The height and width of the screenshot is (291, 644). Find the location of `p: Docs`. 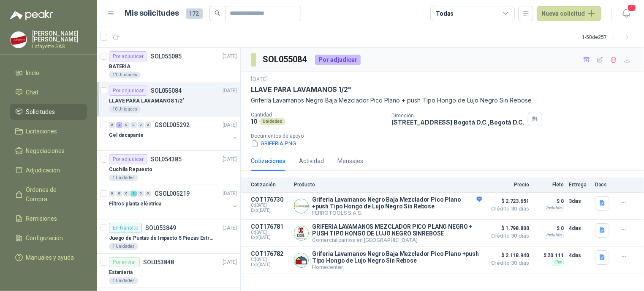

p: Docs is located at coordinates (604, 184).